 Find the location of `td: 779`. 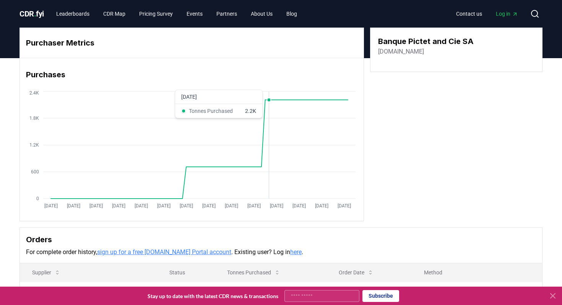

td: 779 is located at coordinates (271, 292).